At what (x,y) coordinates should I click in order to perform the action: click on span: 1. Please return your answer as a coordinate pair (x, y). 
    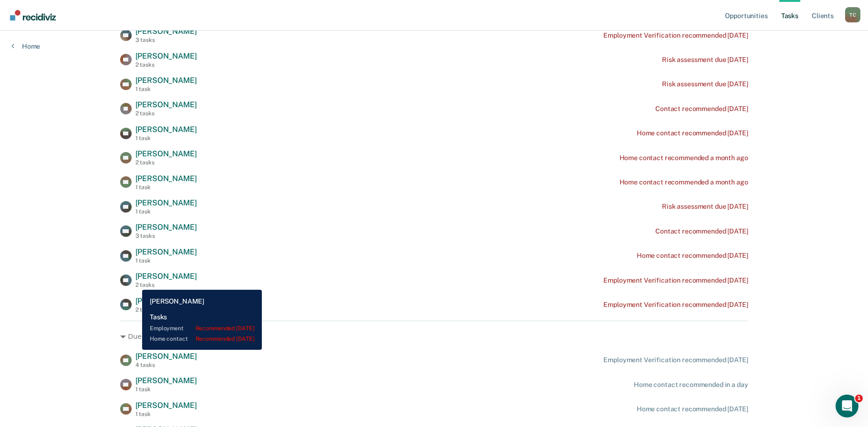
    Looking at the image, I should click on (859, 399).